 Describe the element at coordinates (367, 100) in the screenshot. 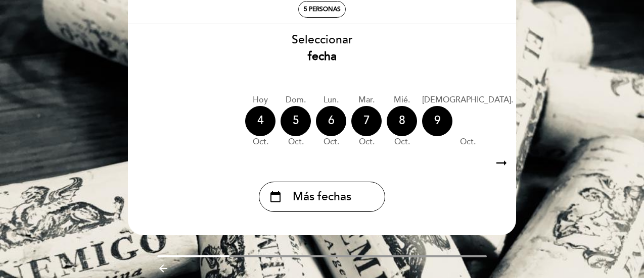

I see `div: mar.` at that location.